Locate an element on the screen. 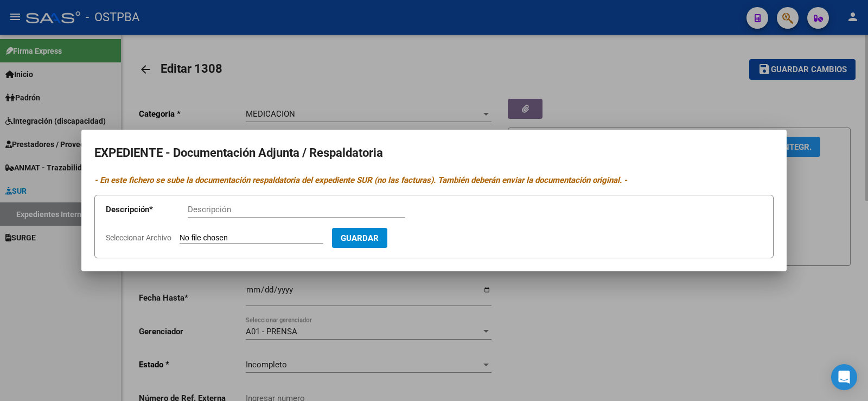  span: Seleccionar Archivo is located at coordinates (138, 238).